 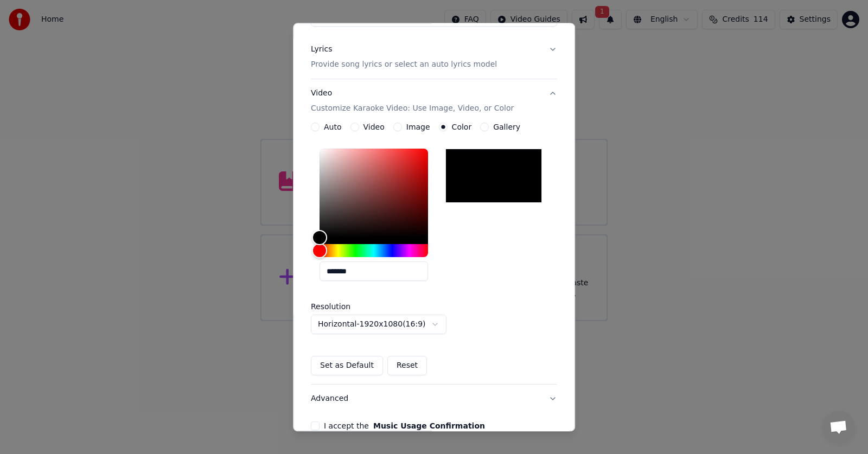 What do you see at coordinates (404, 426) in the screenshot?
I see `label: I accept the` at bounding box center [404, 426].